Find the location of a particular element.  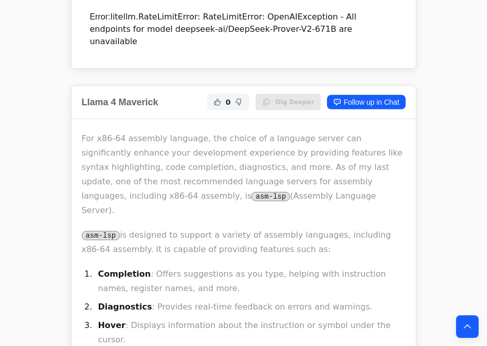

p: For x86-64 assembly language, the choice of a language server can significantly enhance your deve... is located at coordinates (244, 175).